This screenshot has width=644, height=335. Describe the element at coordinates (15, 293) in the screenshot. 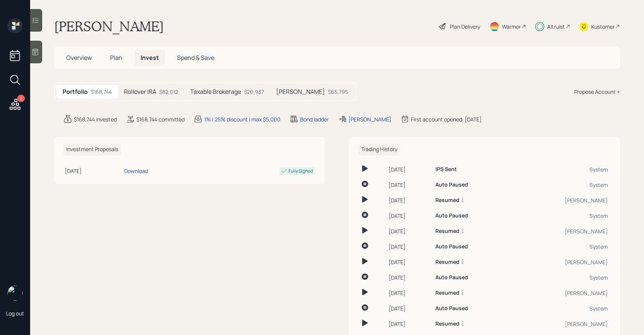

I see `img: sami-boghos-headshot.png` at that location.